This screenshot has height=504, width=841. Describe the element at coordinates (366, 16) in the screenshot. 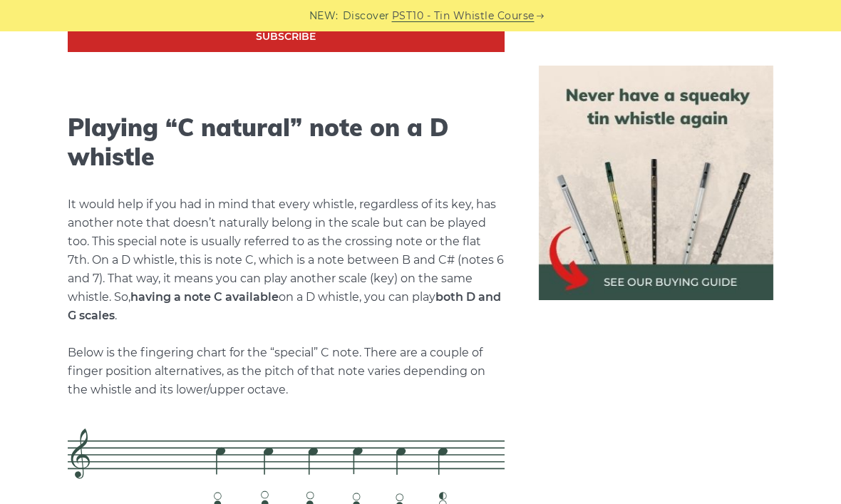

I see `span: Discover` at that location.